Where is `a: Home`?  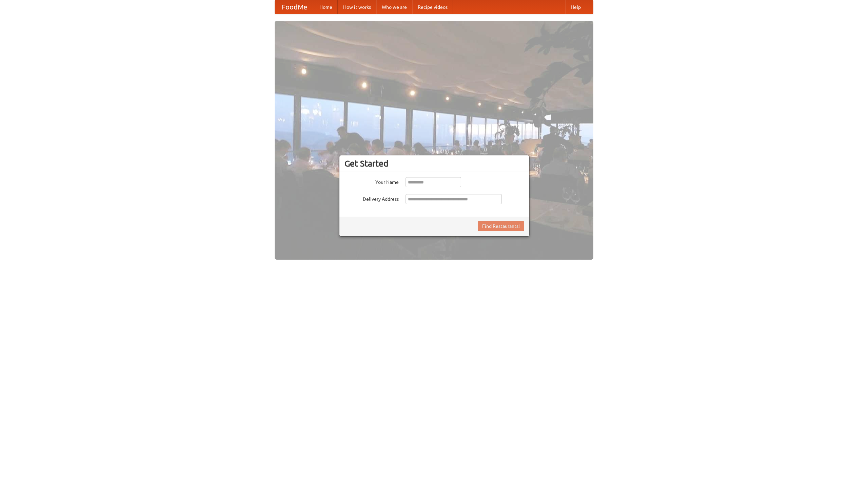 a: Home is located at coordinates (326, 7).